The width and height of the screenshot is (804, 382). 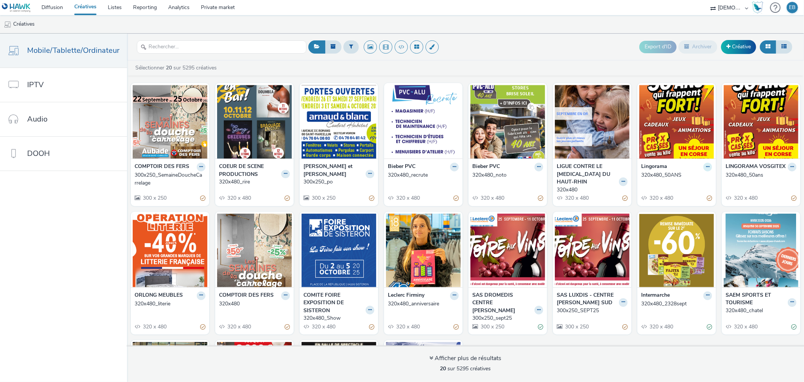 I want to click on div: 320x480_50ANS, so click(x=675, y=175).